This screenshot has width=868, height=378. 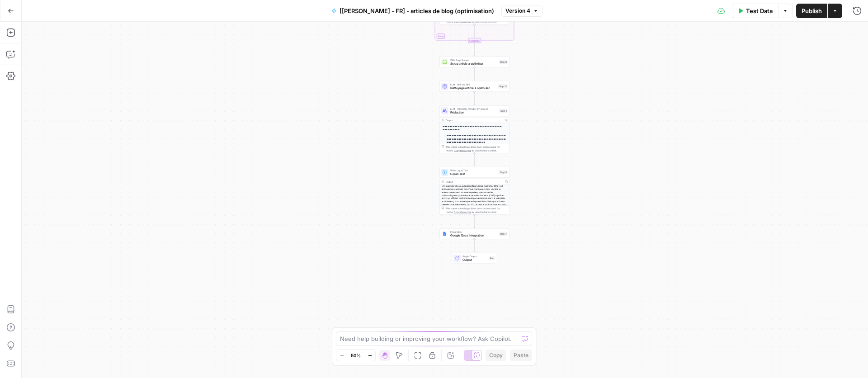 I want to click on span: Nettoyage article à optimiser, so click(x=473, y=88).